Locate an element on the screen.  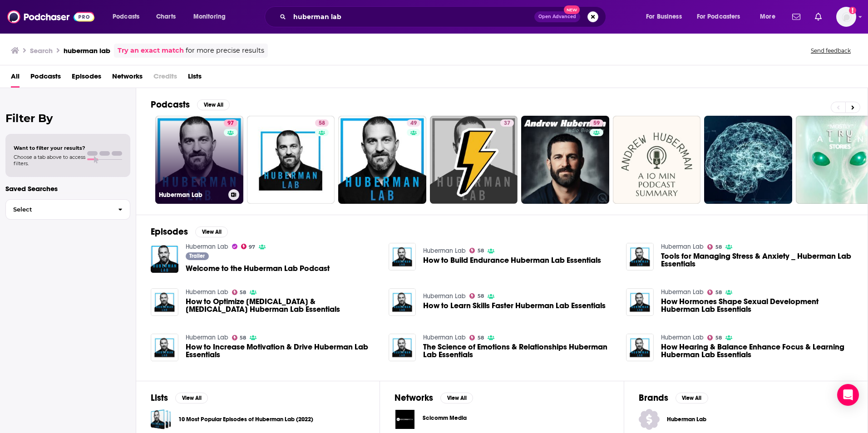
h2: Networks is located at coordinates (414, 398).